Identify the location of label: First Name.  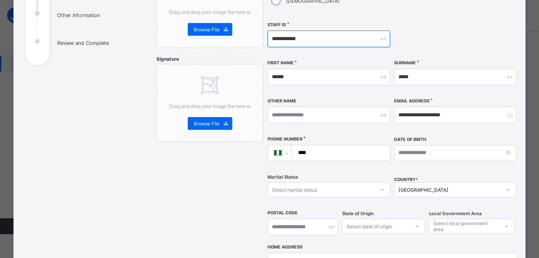
(281, 63).